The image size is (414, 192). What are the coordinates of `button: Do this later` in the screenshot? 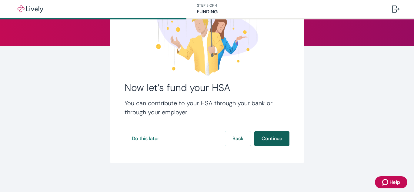 It's located at (145, 139).